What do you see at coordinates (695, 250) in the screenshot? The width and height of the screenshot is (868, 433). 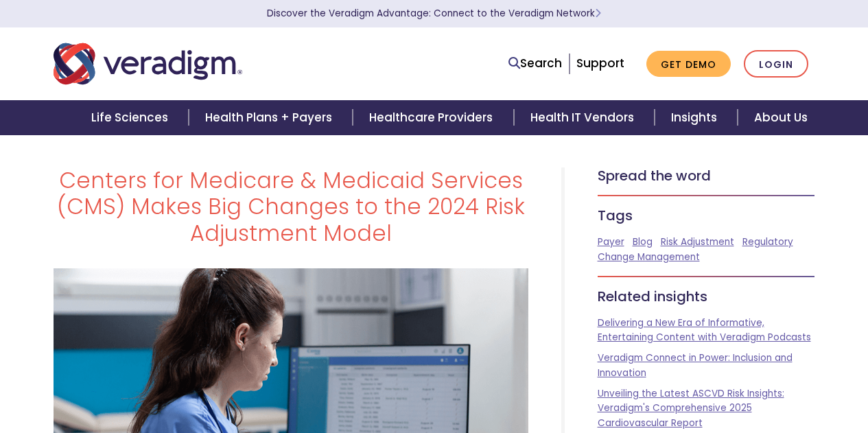 I see `a: Regulatory Change Management` at bounding box center [695, 250].